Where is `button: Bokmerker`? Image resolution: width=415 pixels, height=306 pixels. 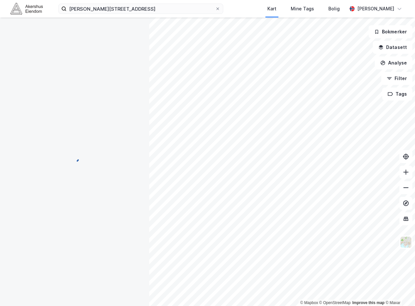
button: Bokmerker is located at coordinates (390, 32).